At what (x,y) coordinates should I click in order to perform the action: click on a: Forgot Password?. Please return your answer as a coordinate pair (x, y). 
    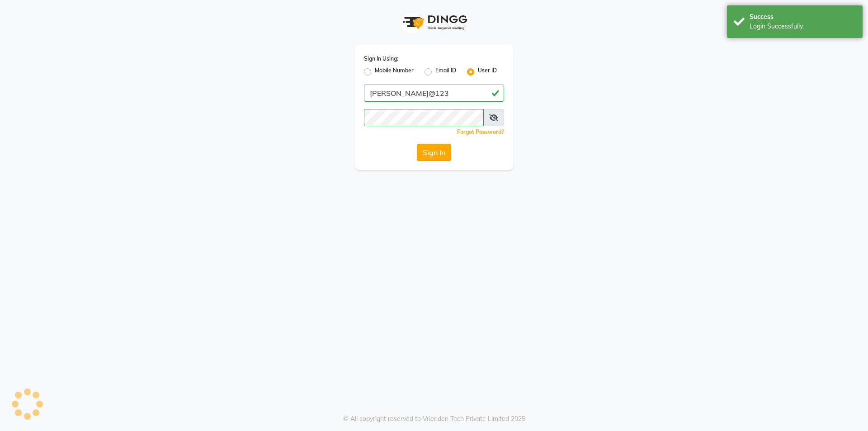
    Looking at the image, I should click on (480, 132).